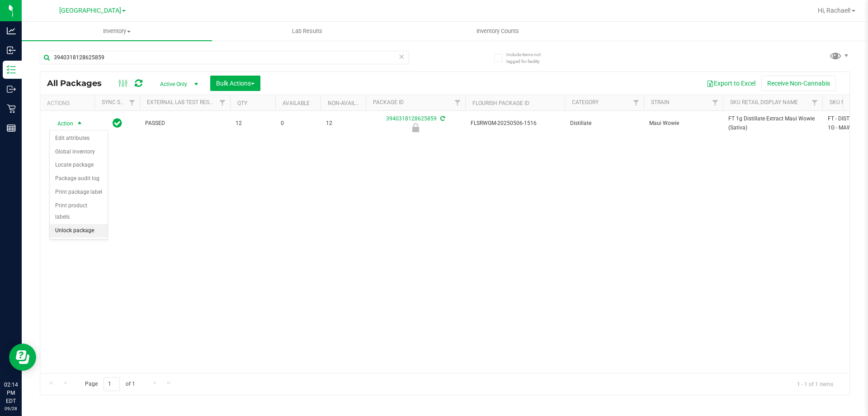 The width and height of the screenshot is (868, 416). What do you see at coordinates (307, 32) in the screenshot?
I see `span: Lab Results` at bounding box center [307, 32].